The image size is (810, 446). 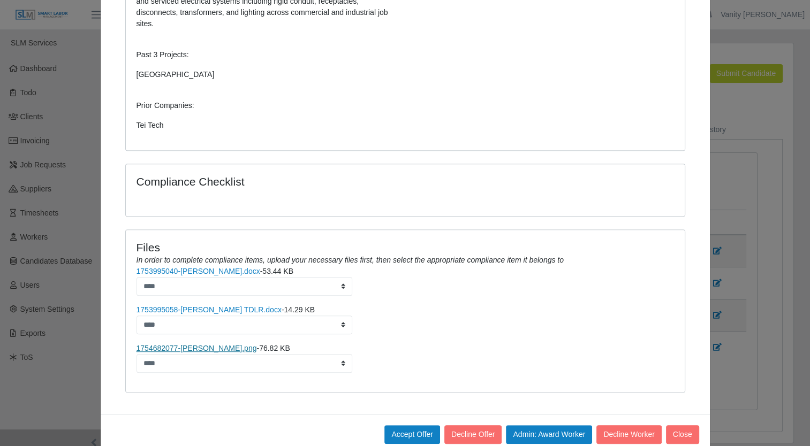 I want to click on h4: Files, so click(x=405, y=247).